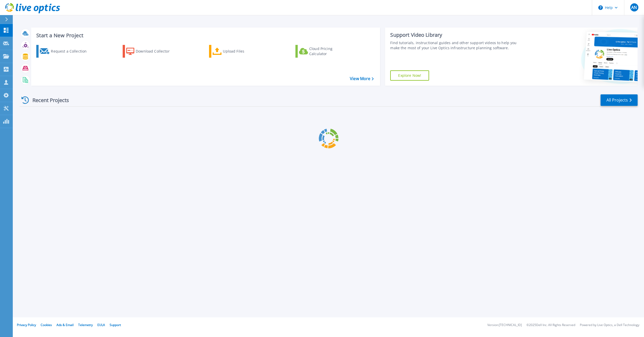 This screenshot has width=644, height=337. Describe the element at coordinates (48, 100) in the screenshot. I see `div: Recent Projects` at that location.